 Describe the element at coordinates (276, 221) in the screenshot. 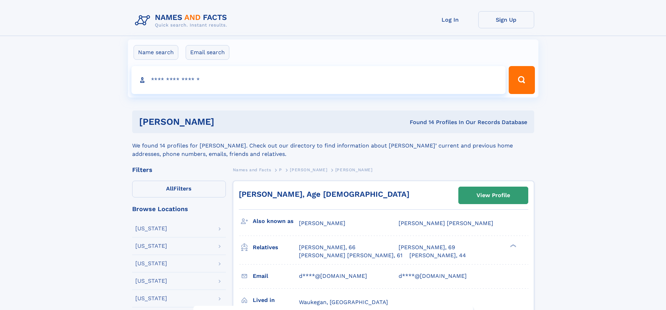

I see `h3: Also known as` at that location.